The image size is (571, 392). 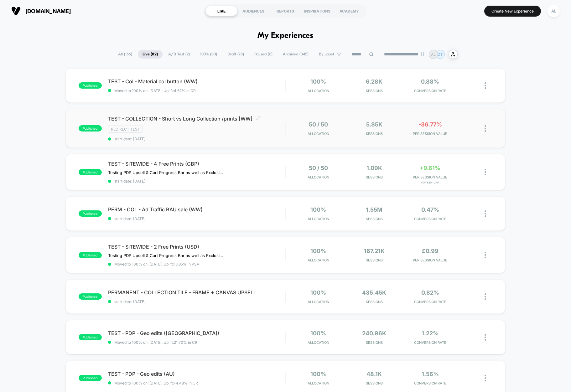 What do you see at coordinates (374, 333) in the screenshot?
I see `span: 240.96k` at bounding box center [374, 333].